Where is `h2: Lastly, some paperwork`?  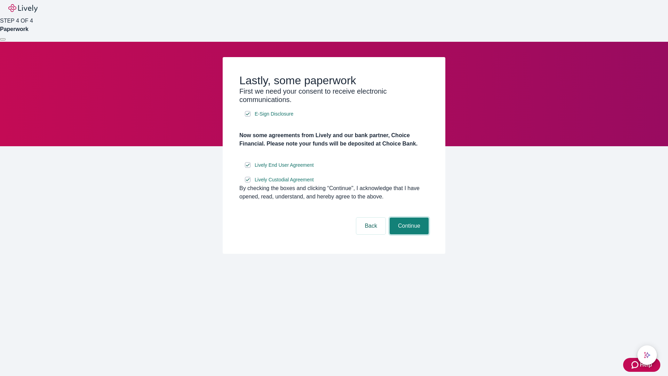 h2: Lastly, some paperwork is located at coordinates (334, 80).